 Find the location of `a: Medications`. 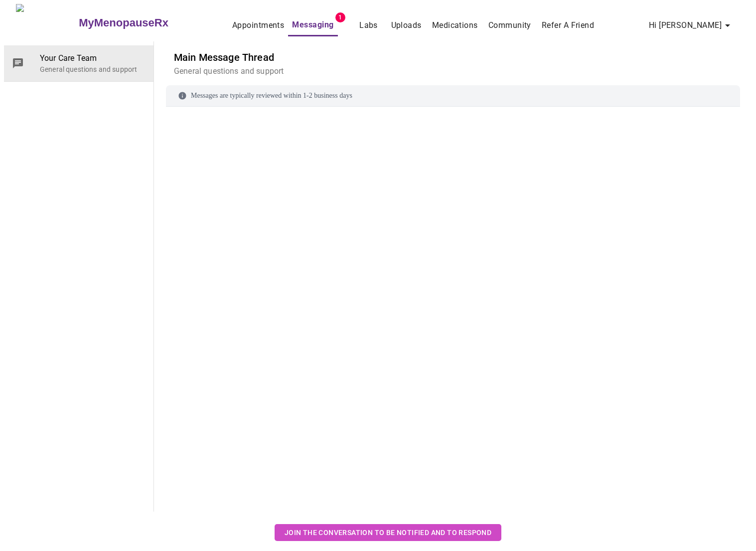

a: Medications is located at coordinates (455, 26).